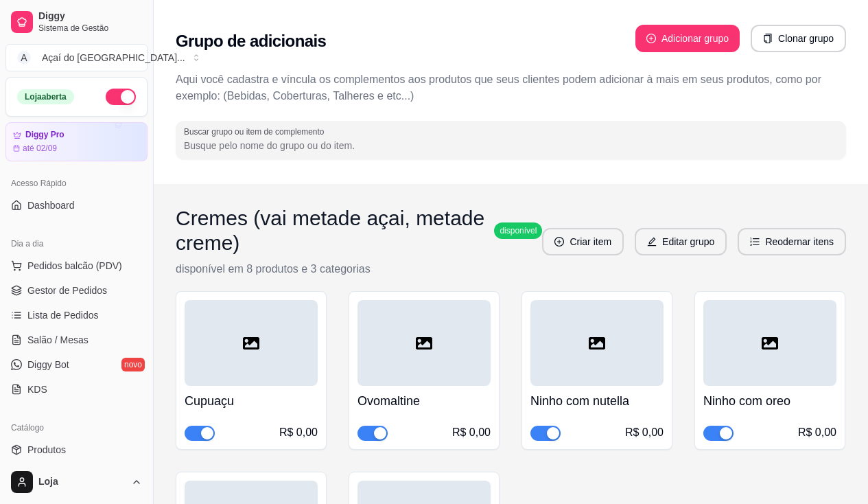 The image size is (868, 504). I want to click on span: Diggy, so click(90, 16).